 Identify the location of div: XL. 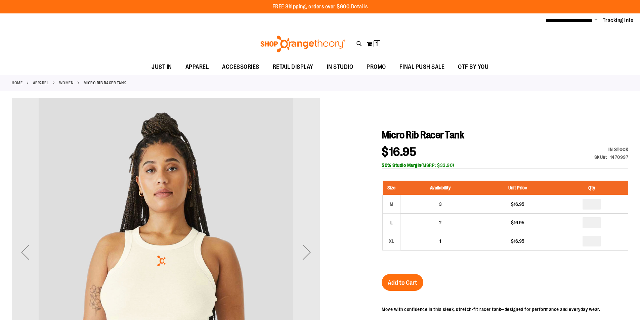
(391, 241).